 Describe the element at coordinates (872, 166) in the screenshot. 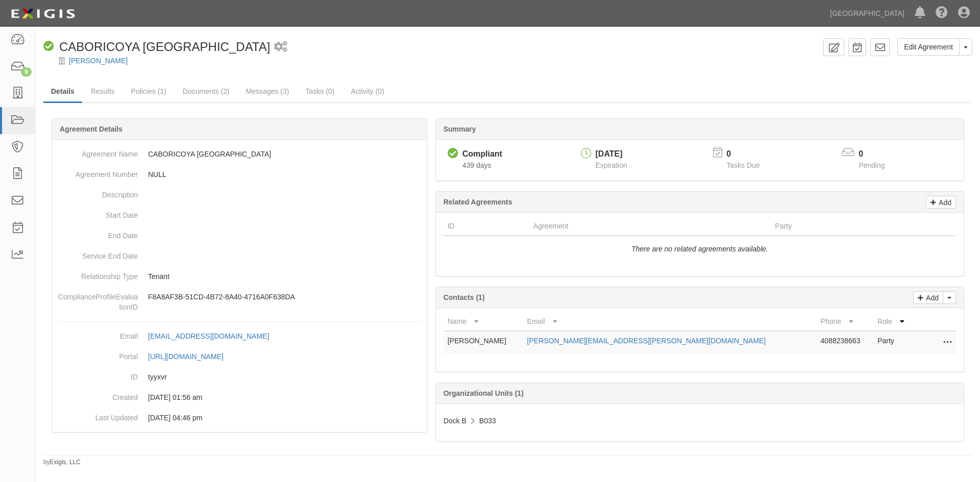

I see `span: Pending` at that location.